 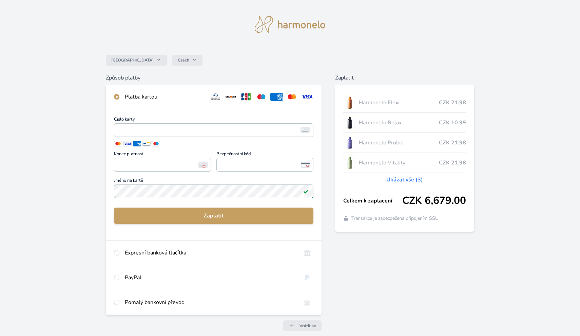 I want to click on img: logo.svg, so click(x=290, y=24).